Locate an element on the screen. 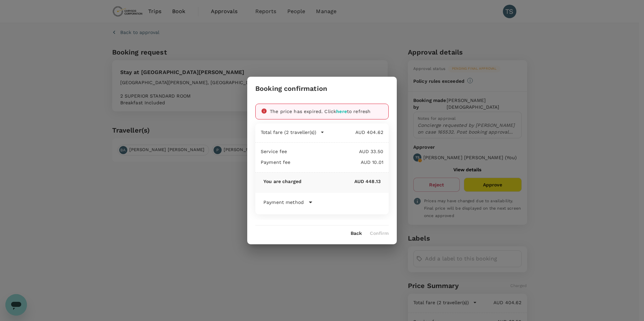  h3: Booking confirmation is located at coordinates (291, 88).